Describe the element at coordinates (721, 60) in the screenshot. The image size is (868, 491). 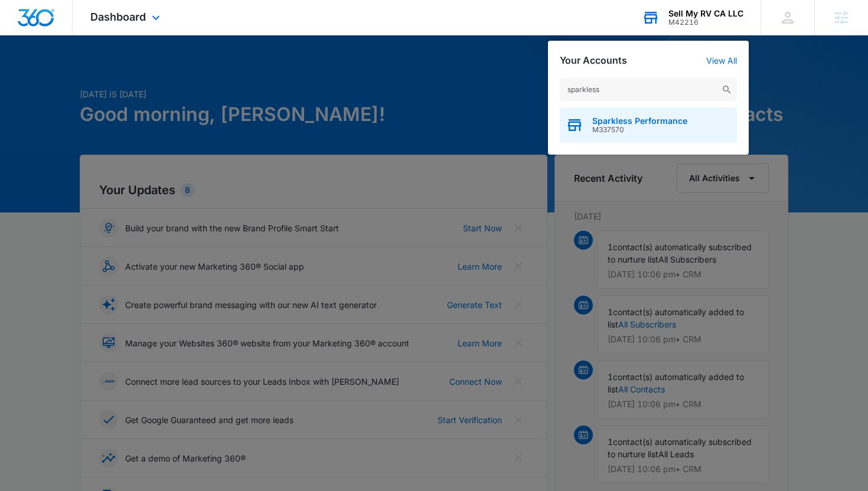
I see `a: View All` at that location.